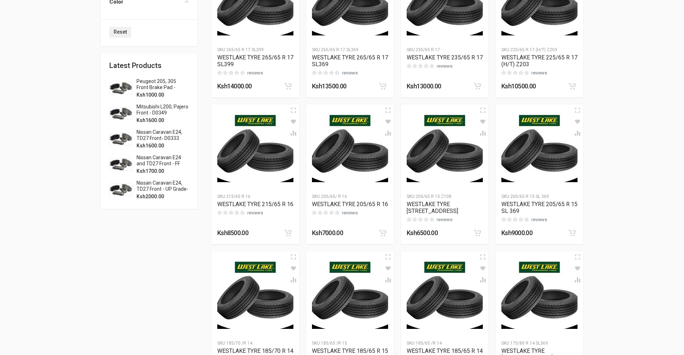 This screenshot has width=684, height=355. What do you see at coordinates (539, 343) in the screenshot?
I see `div: 175/80 R 14 SL369` at bounding box center [539, 343].